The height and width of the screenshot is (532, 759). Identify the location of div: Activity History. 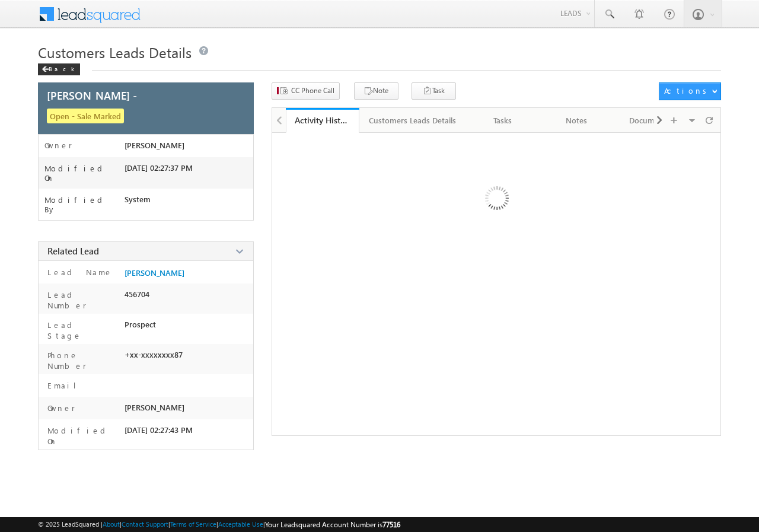
(323, 120).